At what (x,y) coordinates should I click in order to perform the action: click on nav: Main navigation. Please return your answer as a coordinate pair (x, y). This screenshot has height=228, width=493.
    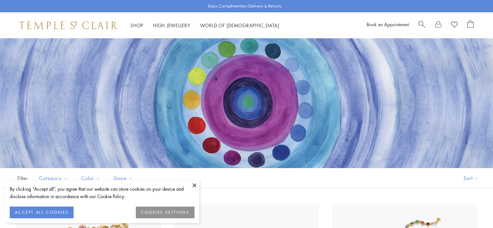
    Looking at the image, I should click on (205, 25).